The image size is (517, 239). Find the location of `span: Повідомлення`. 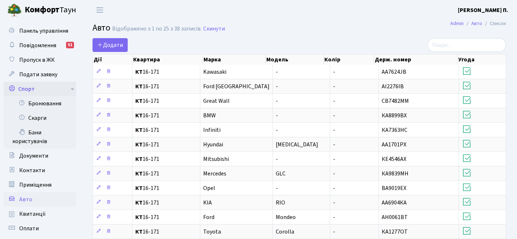

span: Повідомлення is located at coordinates (38, 45).